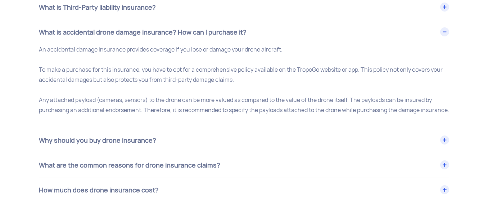  Describe the element at coordinates (244, 165) in the screenshot. I see `div: What are the common reasons for drone insurance claims?` at that location.